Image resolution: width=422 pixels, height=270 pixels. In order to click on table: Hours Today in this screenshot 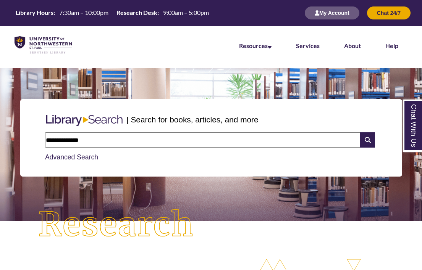, I will do `click(112, 13)`.